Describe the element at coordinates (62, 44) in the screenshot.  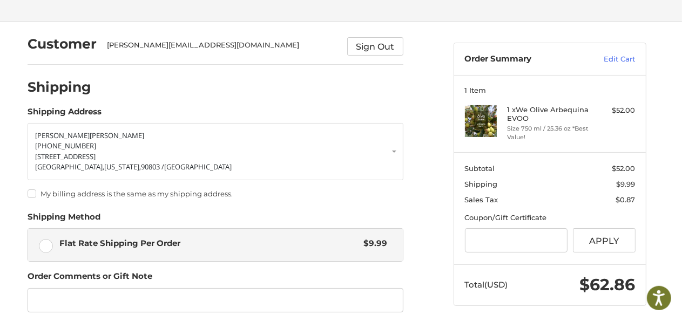
I see `h2: Customer` at that location.